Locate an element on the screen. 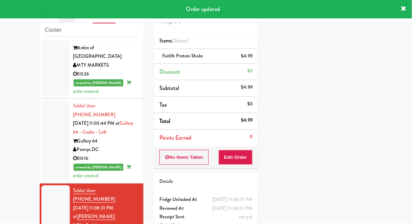 Image resolution: width=412 pixels, height=224 pixels. div: Reviewed At is located at coordinates (206, 208).